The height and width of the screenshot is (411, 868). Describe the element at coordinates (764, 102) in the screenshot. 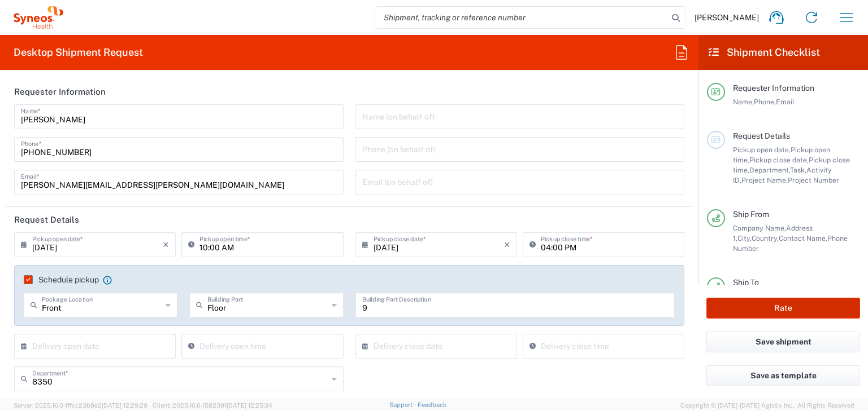

I see `span: Phone,` at that location.